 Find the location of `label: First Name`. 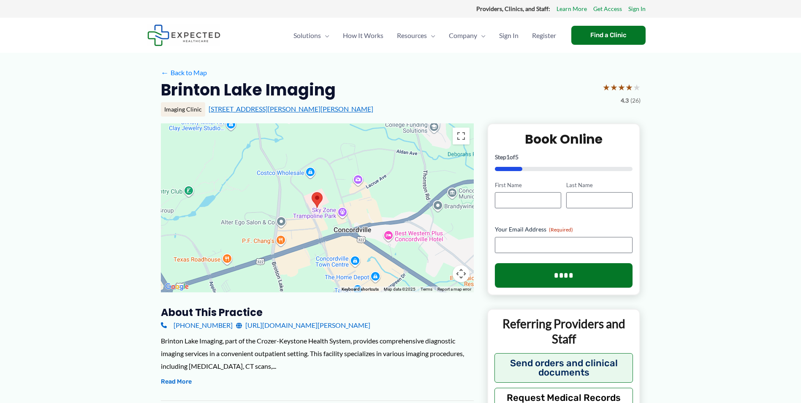

label: First Name is located at coordinates (528, 185).